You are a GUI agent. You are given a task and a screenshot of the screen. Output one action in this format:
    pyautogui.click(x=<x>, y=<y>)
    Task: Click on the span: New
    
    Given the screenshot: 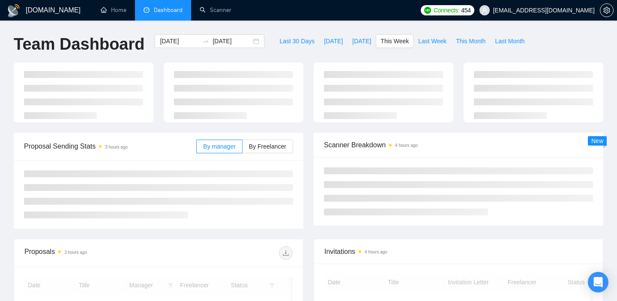 What is the action you would take?
    pyautogui.click(x=597, y=141)
    